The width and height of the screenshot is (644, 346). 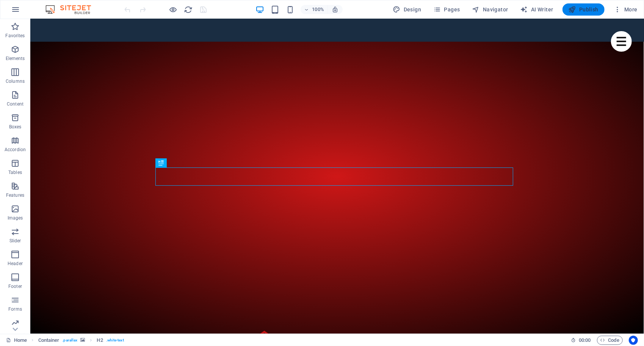 I want to click on button: AI Writer, so click(x=537, y=10).